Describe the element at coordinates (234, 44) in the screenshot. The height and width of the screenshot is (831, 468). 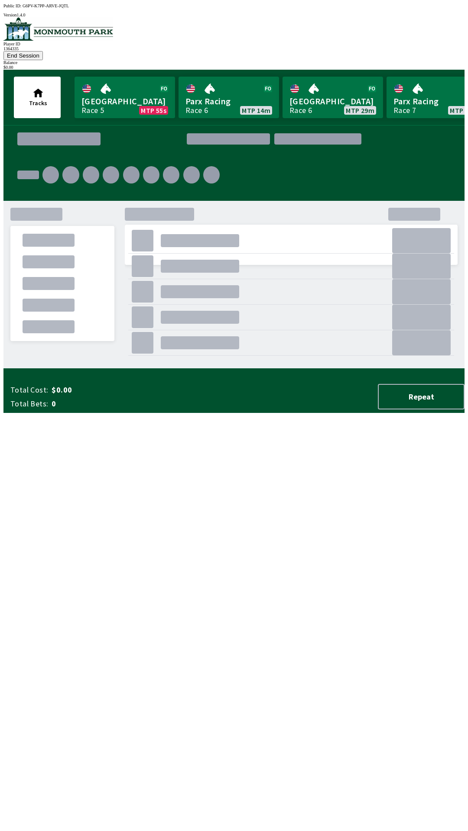
I see `div: Player ID` at that location.